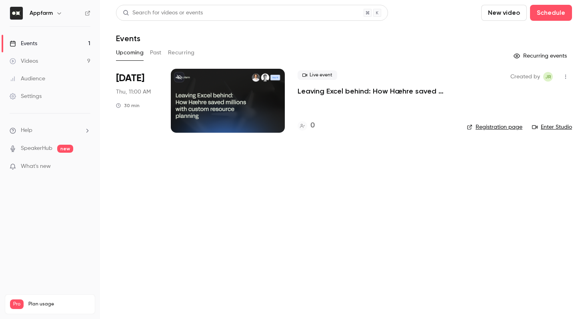  What do you see at coordinates (130, 53) in the screenshot?
I see `button: Upcoming` at bounding box center [130, 53].